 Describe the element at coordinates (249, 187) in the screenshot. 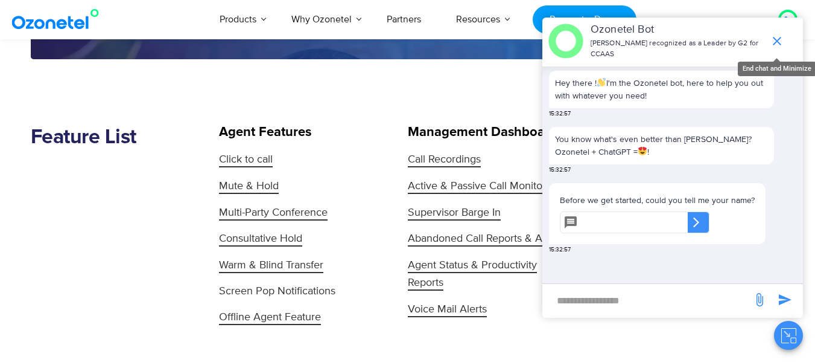

I see `span: Mute & Hold` at that location.